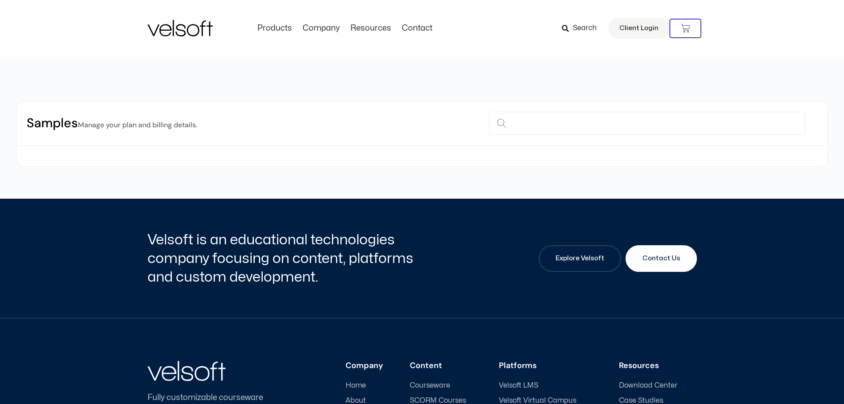 This screenshot has height=404, width=844. What do you see at coordinates (661, 258) in the screenshot?
I see `span: Contact Us` at bounding box center [661, 258].